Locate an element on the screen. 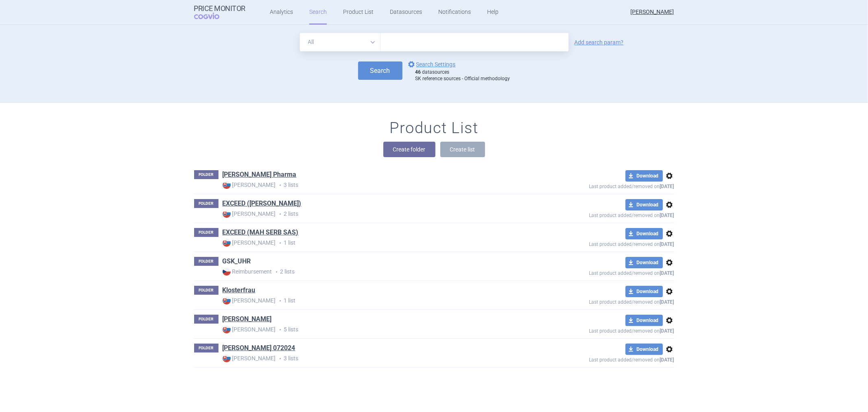 This screenshot has height=412, width=868. h1: EXCEED (MAH Hansa) is located at coordinates (262, 204).